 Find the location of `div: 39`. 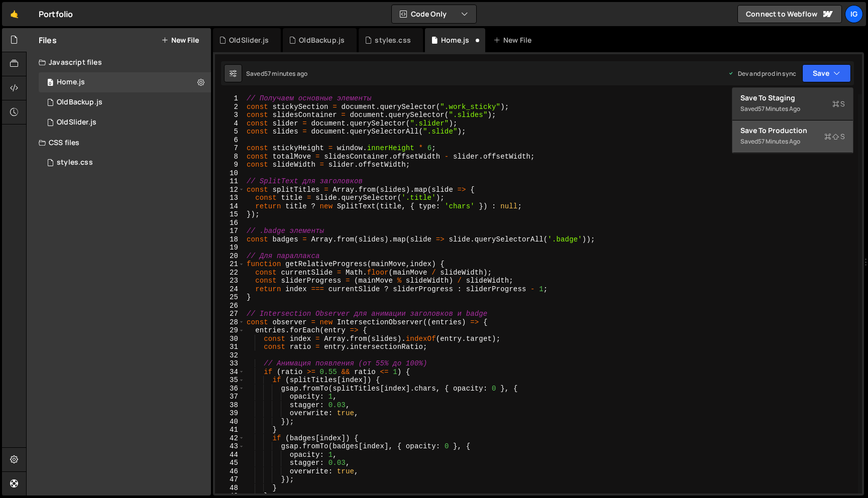

div: 39 is located at coordinates (229, 413).